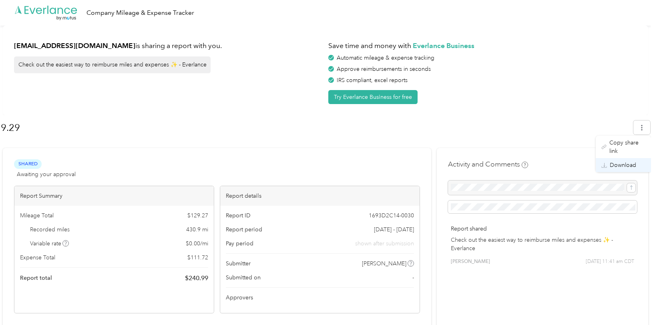 This screenshot has height=325, width=655. Describe the element at coordinates (168, 46) in the screenshot. I see `h1: is sharing a report with you.` at that location.